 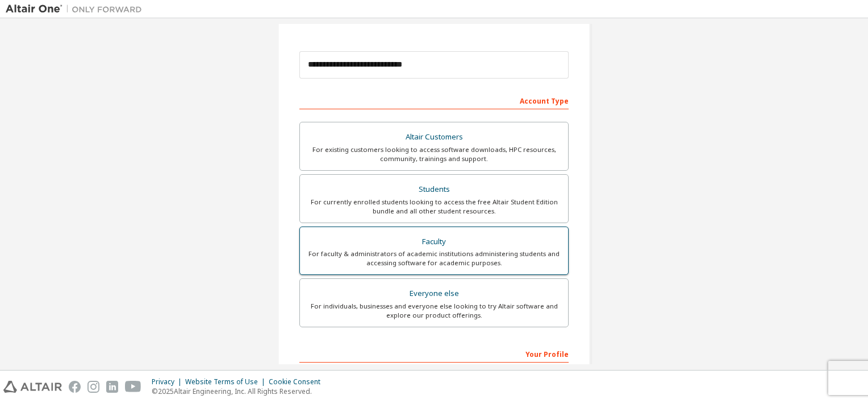 I want to click on div: Your Profile, so click(x=434, y=353).